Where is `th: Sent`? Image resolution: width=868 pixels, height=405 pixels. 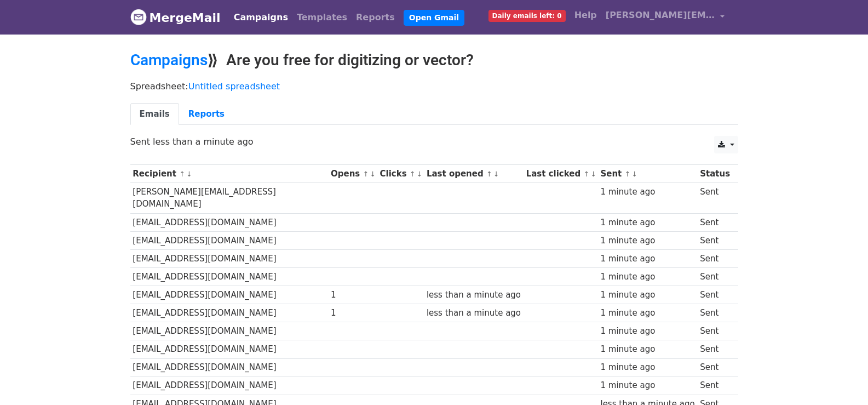
th: Sent is located at coordinates (648, 174).